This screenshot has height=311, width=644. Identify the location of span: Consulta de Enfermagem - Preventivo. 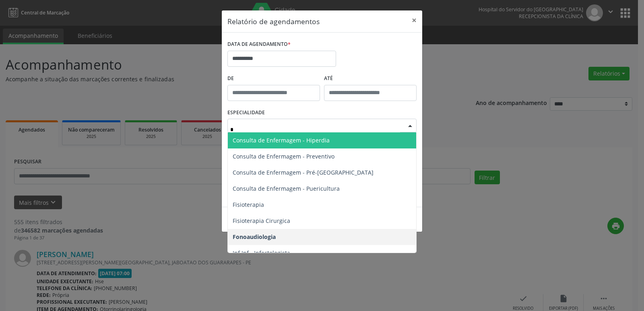
(284, 156).